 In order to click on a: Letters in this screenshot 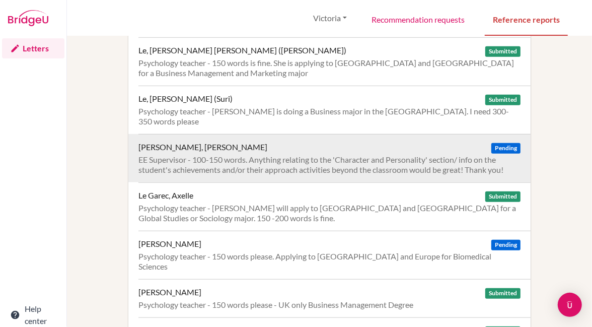, I will do `click(33, 48)`.